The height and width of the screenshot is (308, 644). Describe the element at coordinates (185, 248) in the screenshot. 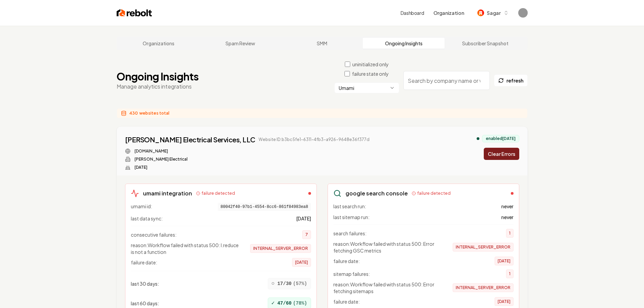

I see `span: reason: Workflow failed with status 500: l.reduce is not a function` at that location.